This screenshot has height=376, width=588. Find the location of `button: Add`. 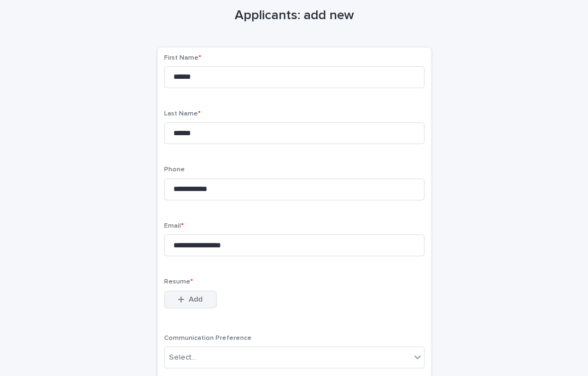

button: Add is located at coordinates (190, 299).